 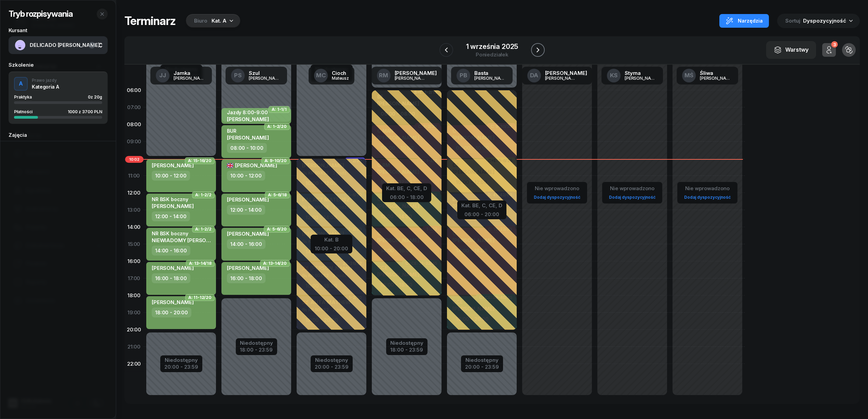 What do you see at coordinates (200, 263) in the screenshot?
I see `span: A: 13-14/18` at bounding box center [200, 263].